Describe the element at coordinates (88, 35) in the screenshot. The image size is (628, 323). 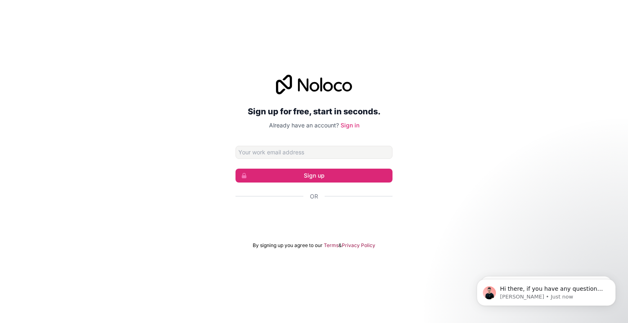
I see `p: Message from Darragh, sent Just now` at that location.